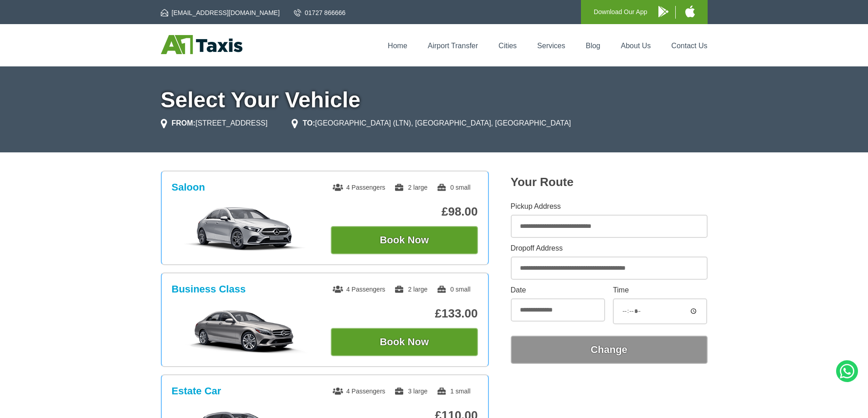  Describe the element at coordinates (209, 290) in the screenshot. I see `h3: Business Class` at that location.